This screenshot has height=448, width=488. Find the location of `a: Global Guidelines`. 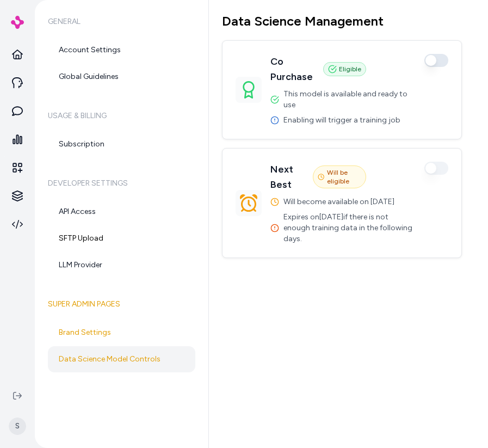

a: Global Guidelines is located at coordinates (122, 77).